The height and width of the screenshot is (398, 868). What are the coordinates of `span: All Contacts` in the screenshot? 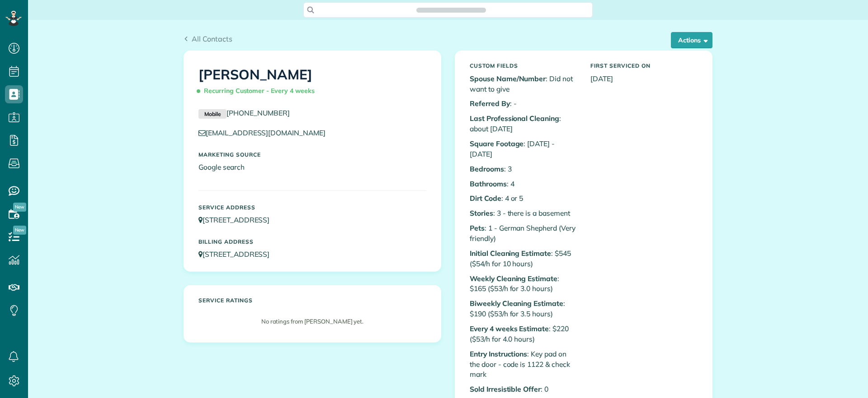 It's located at (212, 39).